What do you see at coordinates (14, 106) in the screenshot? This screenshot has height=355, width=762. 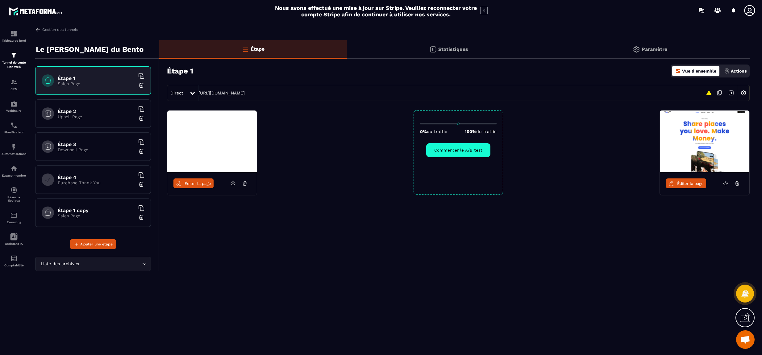 I see `a: automationsautomationsWebinaire` at bounding box center [14, 106].